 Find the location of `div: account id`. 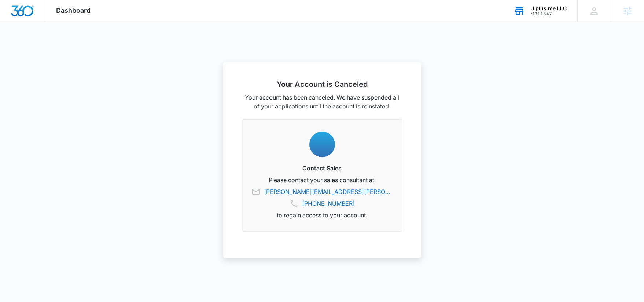

div: account id is located at coordinates (548, 14).